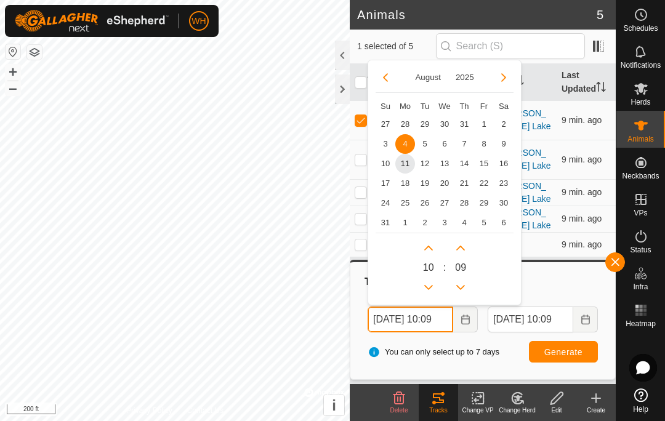  I want to click on span: Notifications, so click(640, 65).